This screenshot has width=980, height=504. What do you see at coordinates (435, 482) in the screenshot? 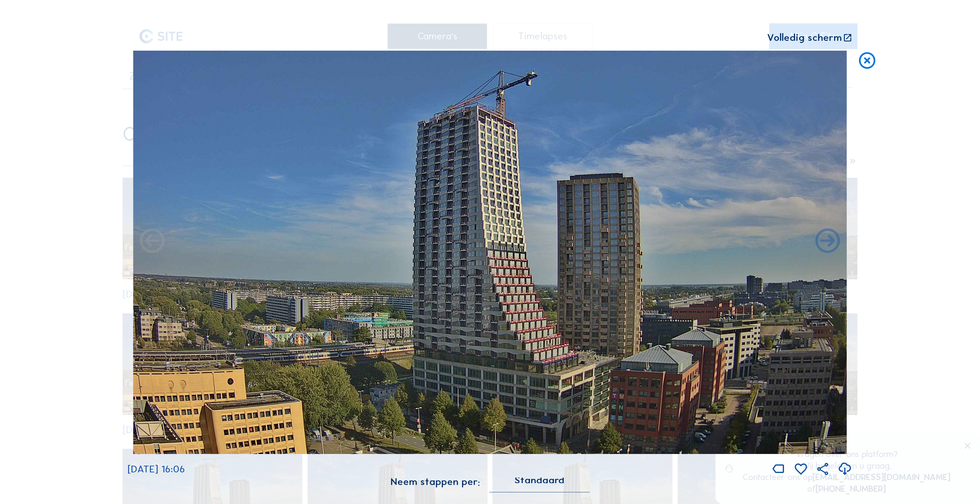
I see `div: Neem stappen per:` at bounding box center [435, 482].